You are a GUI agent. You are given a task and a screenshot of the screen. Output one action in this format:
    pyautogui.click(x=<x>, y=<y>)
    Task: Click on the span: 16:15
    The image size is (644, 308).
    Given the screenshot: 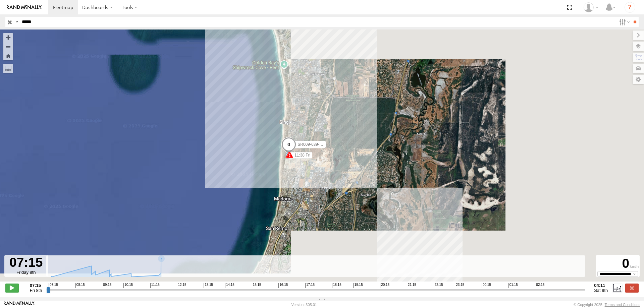 What is the action you would take?
    pyautogui.click(x=283, y=286)
    